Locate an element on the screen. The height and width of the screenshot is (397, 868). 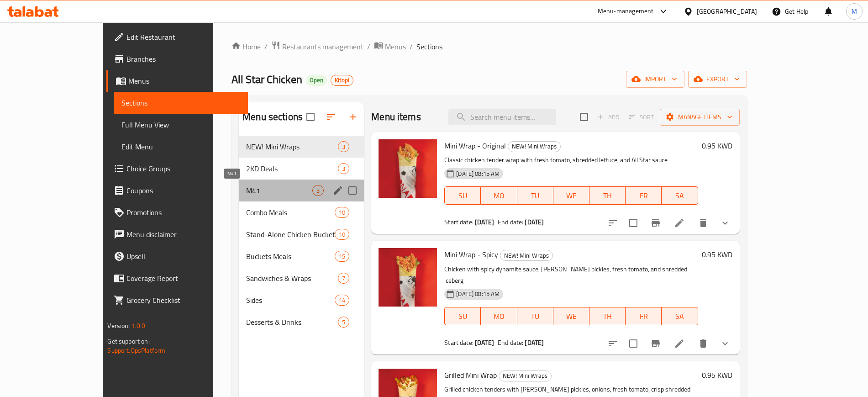
a: Grocery Checklist is located at coordinates (177, 300).